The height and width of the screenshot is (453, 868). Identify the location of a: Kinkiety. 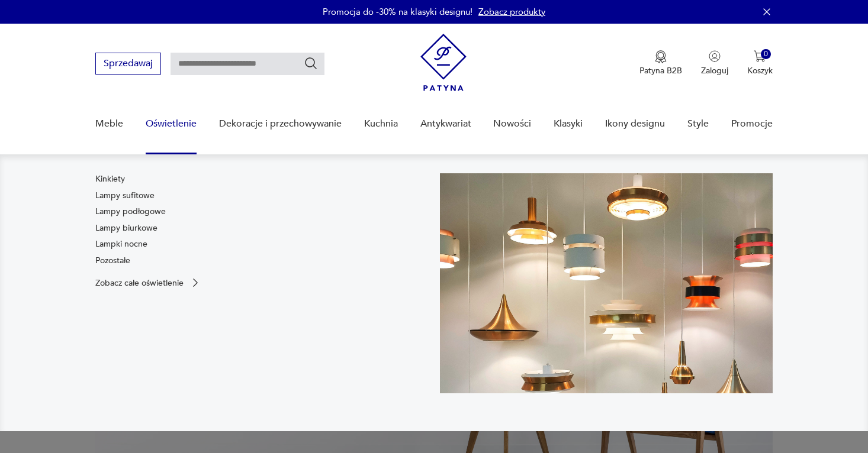
(111, 179).